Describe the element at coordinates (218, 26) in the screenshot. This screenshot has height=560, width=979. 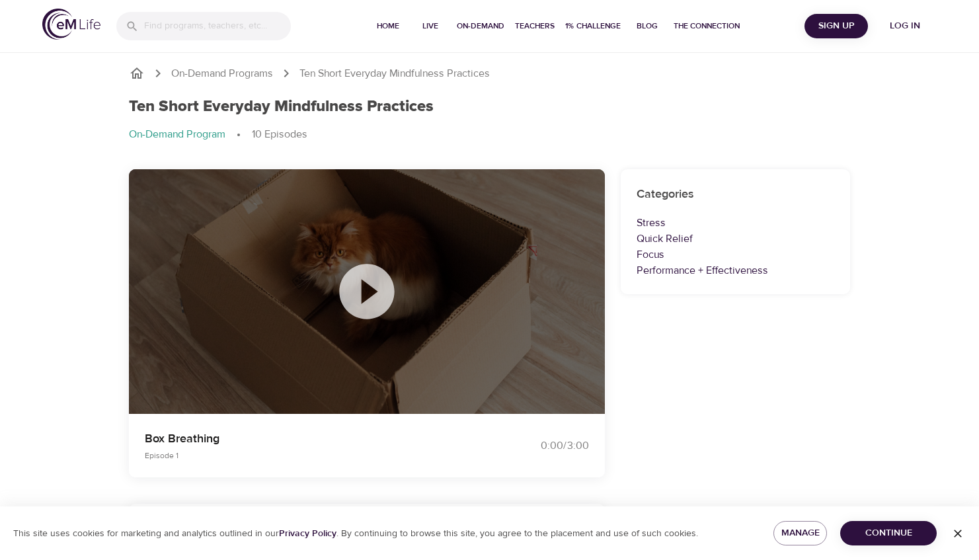
I see `input: Find programs, teachers, etc...` at that location.